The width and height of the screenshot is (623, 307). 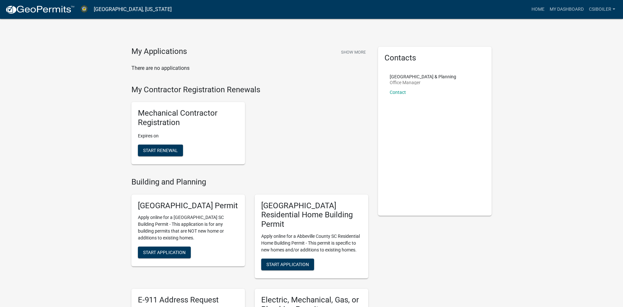 I want to click on a: CSIboiler, so click(x=602, y=9).